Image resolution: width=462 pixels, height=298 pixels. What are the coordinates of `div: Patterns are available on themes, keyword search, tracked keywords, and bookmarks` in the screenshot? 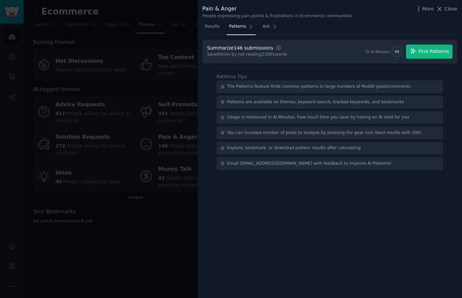 It's located at (315, 102).